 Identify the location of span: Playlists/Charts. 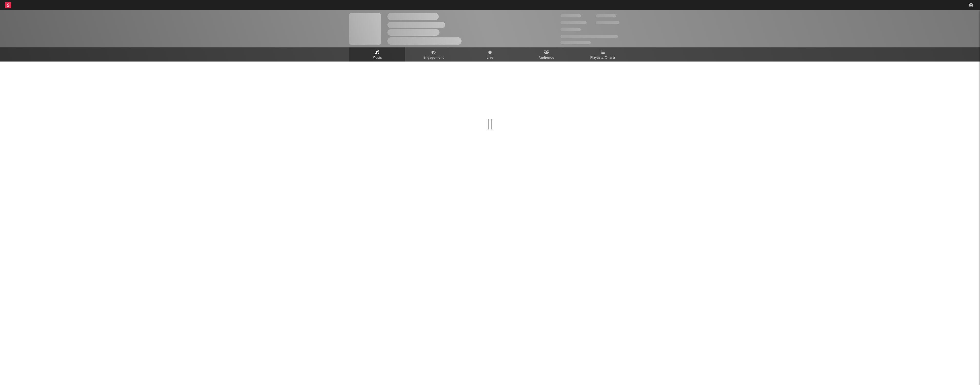
(603, 58).